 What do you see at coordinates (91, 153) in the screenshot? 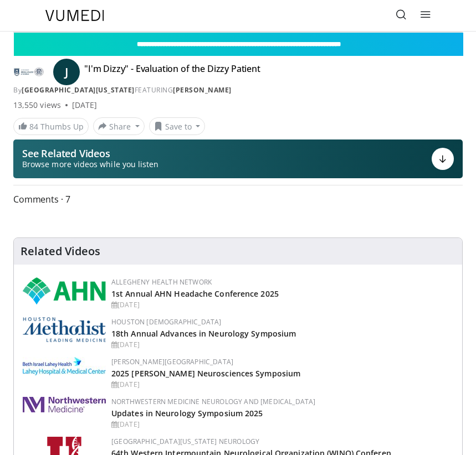
I see `p: See Related Videos` at bounding box center [91, 153].